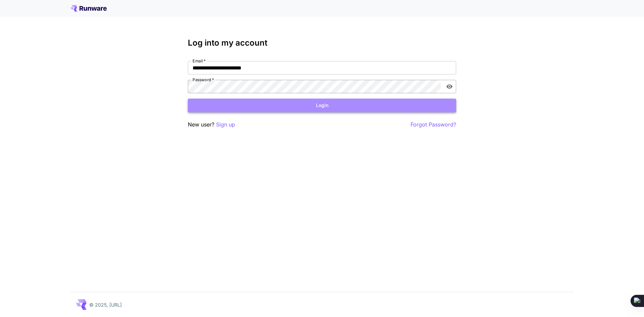 The image size is (644, 317). What do you see at coordinates (433, 124) in the screenshot?
I see `p: Forgot Password?` at bounding box center [433, 124].